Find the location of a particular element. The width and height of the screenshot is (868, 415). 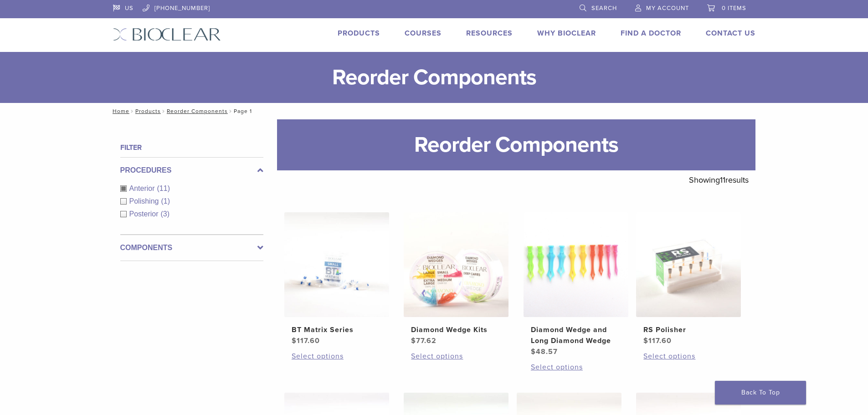

a: Find A Doctor is located at coordinates (650, 33).